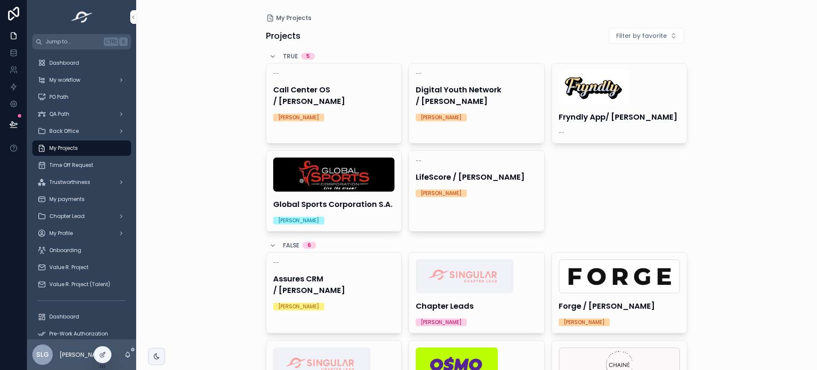  What do you see at coordinates (82, 233) in the screenshot?
I see `a: My Profile` at bounding box center [82, 233].